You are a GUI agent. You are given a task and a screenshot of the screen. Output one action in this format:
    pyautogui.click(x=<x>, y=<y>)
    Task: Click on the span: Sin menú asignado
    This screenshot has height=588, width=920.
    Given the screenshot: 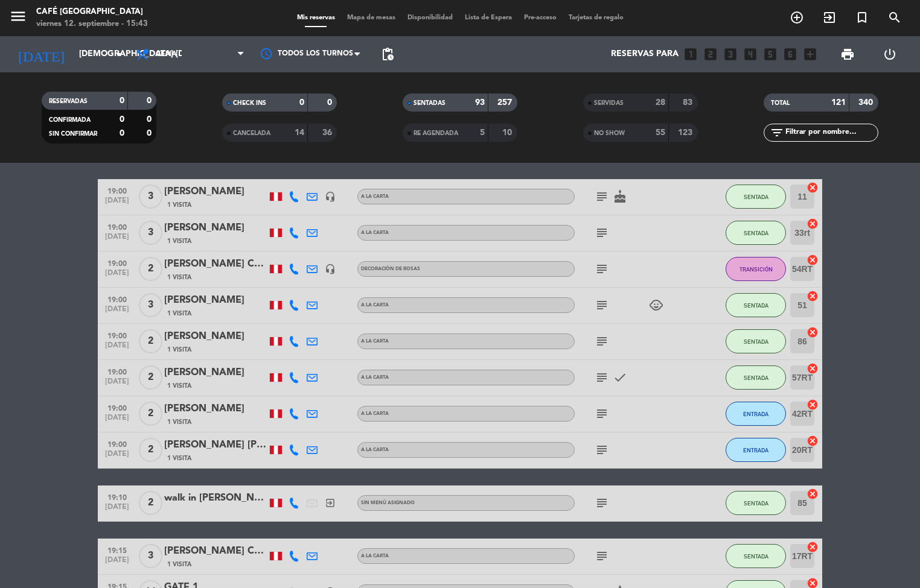 What is the action you would take?
    pyautogui.click(x=387, y=503)
    